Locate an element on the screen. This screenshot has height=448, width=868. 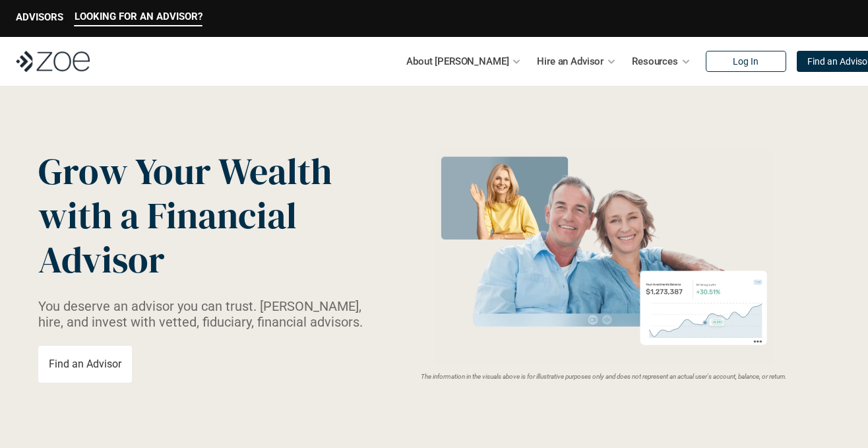
p: Find an Advisor is located at coordinates (85, 364).